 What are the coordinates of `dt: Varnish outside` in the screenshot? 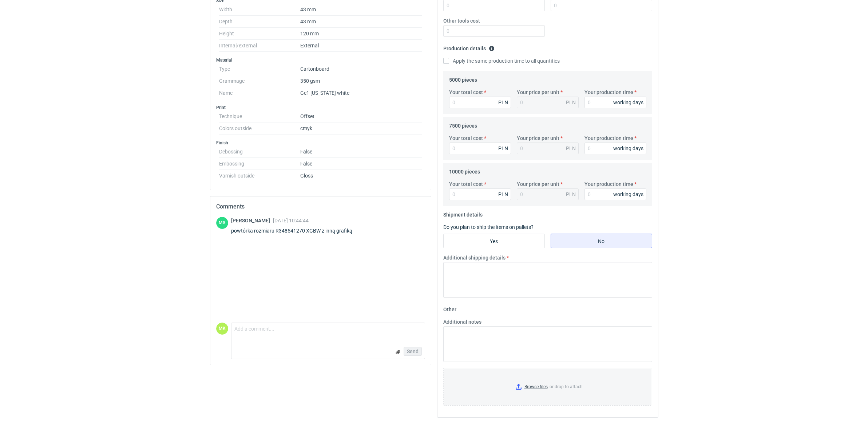 It's located at (259, 175).